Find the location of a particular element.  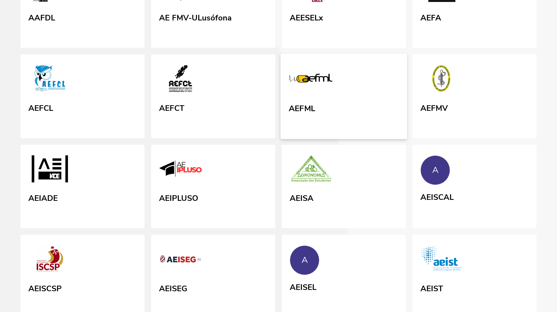

div: AEISEG is located at coordinates (173, 288).